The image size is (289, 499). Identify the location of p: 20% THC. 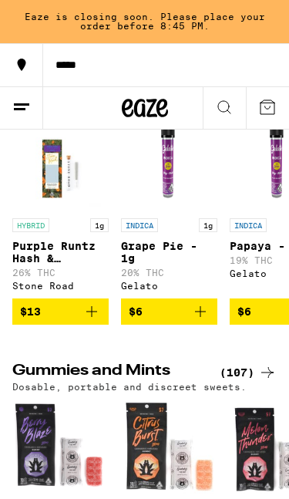
(169, 272).